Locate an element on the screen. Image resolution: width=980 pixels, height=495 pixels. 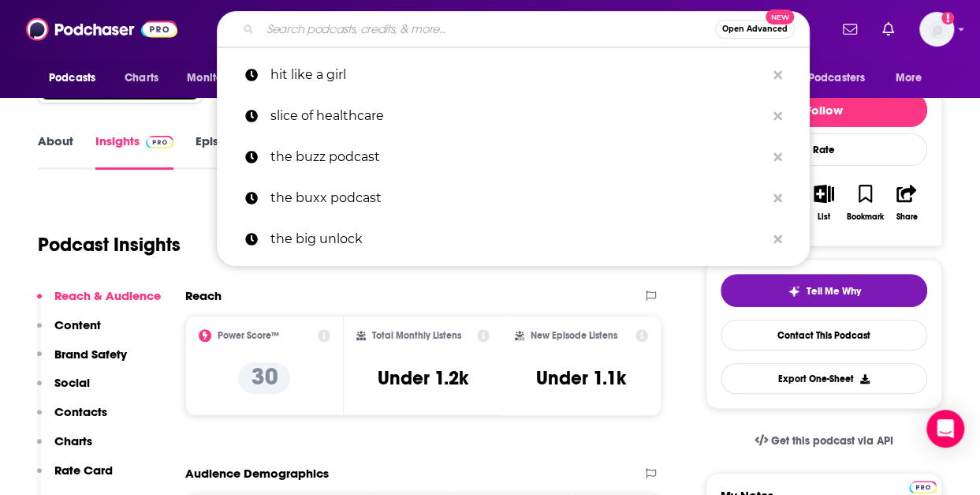
div: Rate is located at coordinates (824, 149).